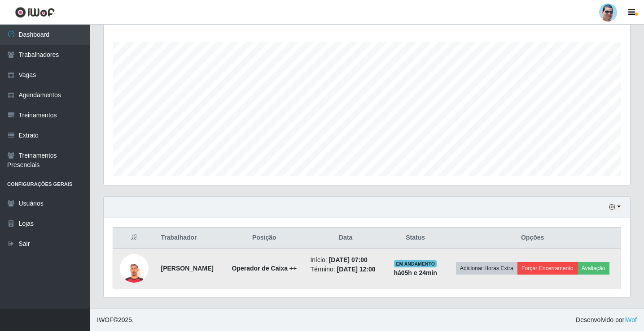 Image resolution: width=644 pixels, height=331 pixels. I want to click on th: Posição, so click(264, 238).